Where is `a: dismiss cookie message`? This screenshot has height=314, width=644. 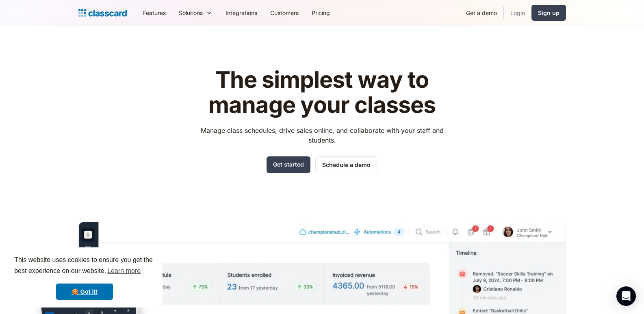
a: dismiss cookie message is located at coordinates (85, 291).